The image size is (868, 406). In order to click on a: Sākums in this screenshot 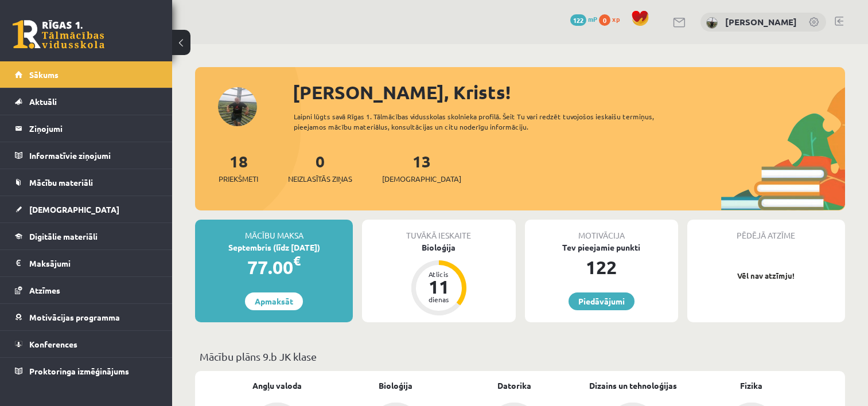, I will do `click(86, 74)`.